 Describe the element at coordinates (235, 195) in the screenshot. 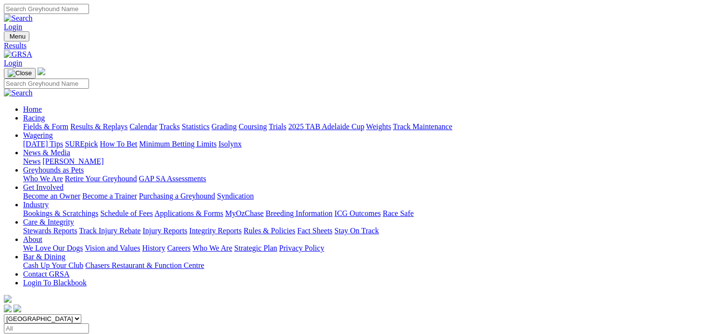

I see `a: Syndication` at that location.